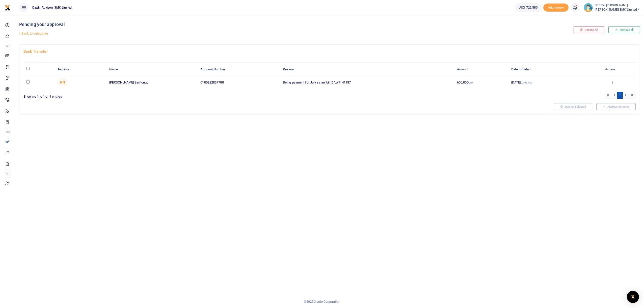  I want to click on img: logo-small, so click(8, 8).